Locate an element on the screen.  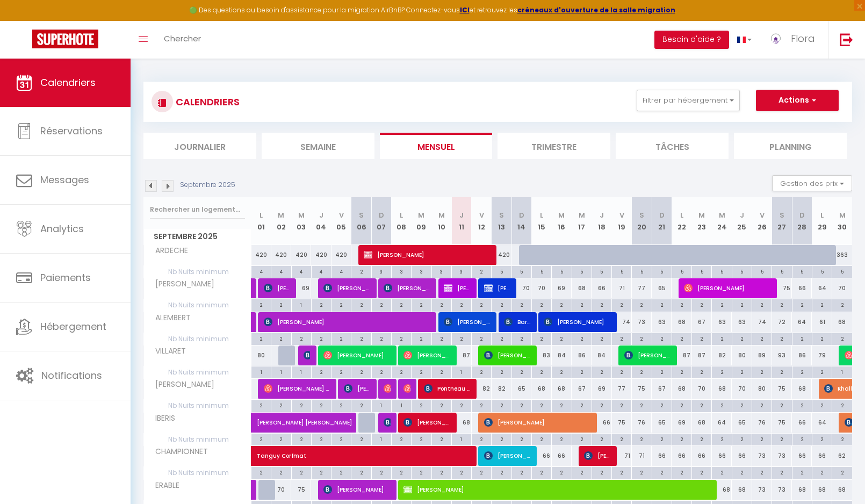
th: 20 is located at coordinates (642, 221).